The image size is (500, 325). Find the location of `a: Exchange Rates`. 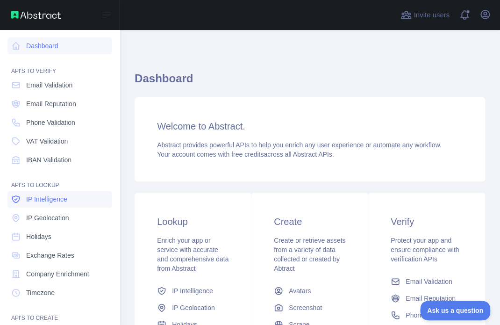

a: Exchange Rates is located at coordinates (60, 255).